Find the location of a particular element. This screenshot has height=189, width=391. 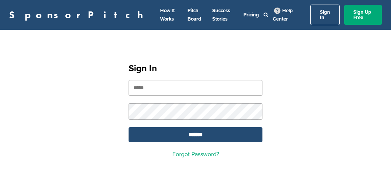

a: Pitch Board is located at coordinates (194, 15).